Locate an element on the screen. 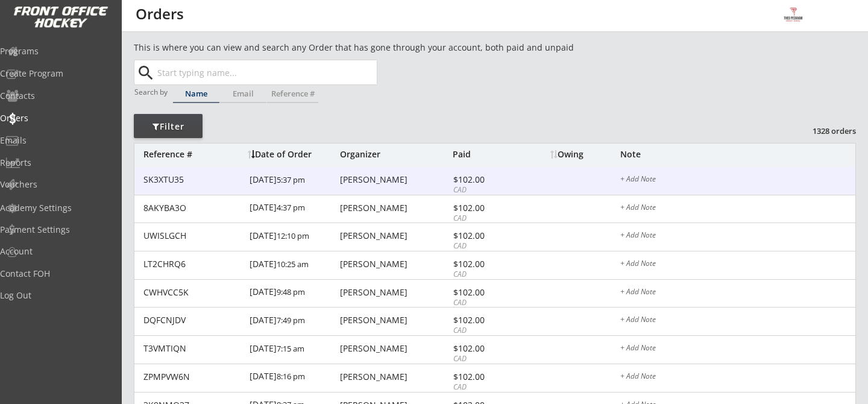 The height and width of the screenshot is (404, 868). div: DQFCNJDV is located at coordinates (193, 320).